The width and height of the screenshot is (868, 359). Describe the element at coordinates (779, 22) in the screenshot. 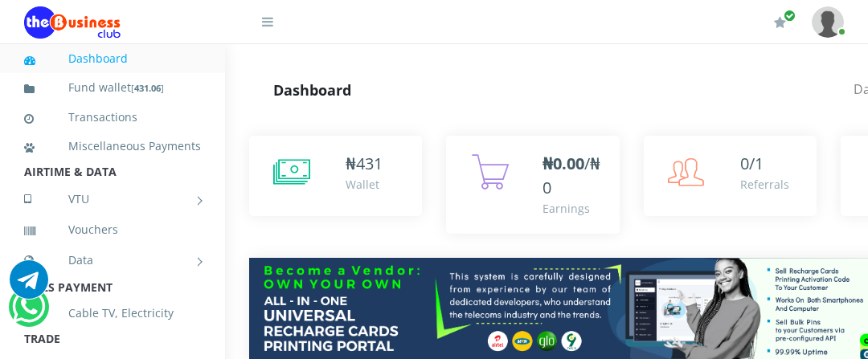

I see `i: Renew/Upgrade Subscription` at that location.